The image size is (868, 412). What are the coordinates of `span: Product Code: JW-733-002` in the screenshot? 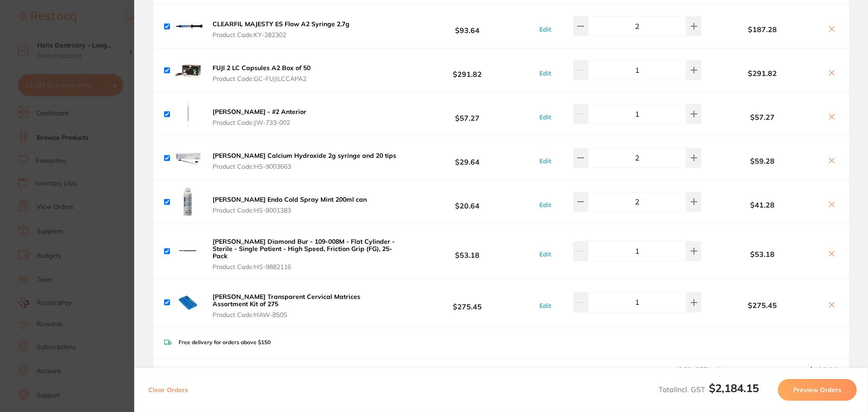 It's located at (259, 123).